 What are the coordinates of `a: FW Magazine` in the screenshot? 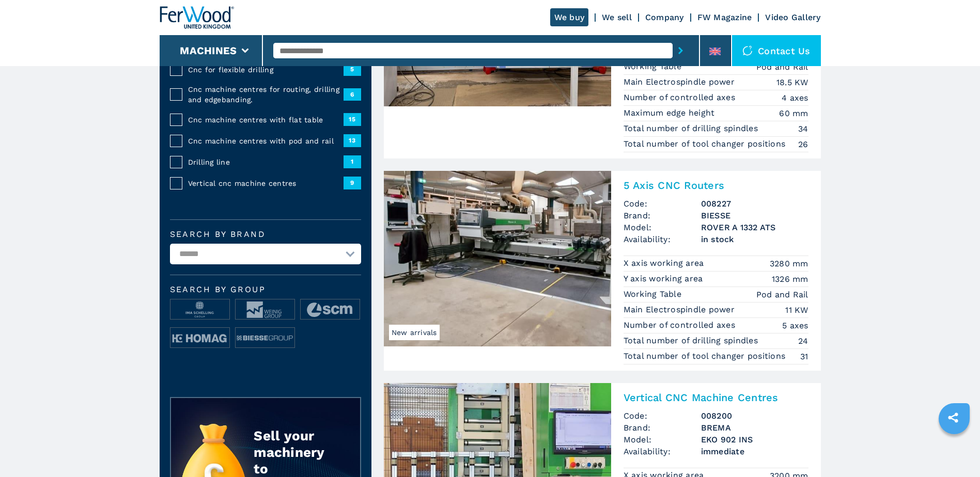 It's located at (725, 17).